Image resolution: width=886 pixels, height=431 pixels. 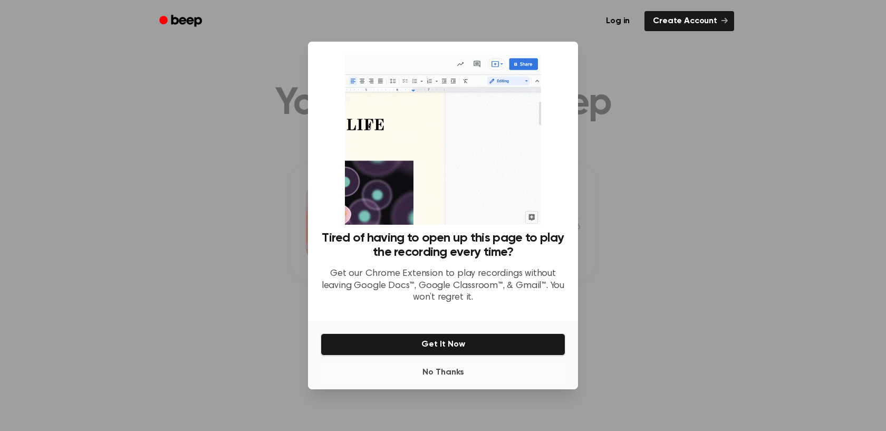 What do you see at coordinates (689, 21) in the screenshot?
I see `a: Create Account` at bounding box center [689, 21].